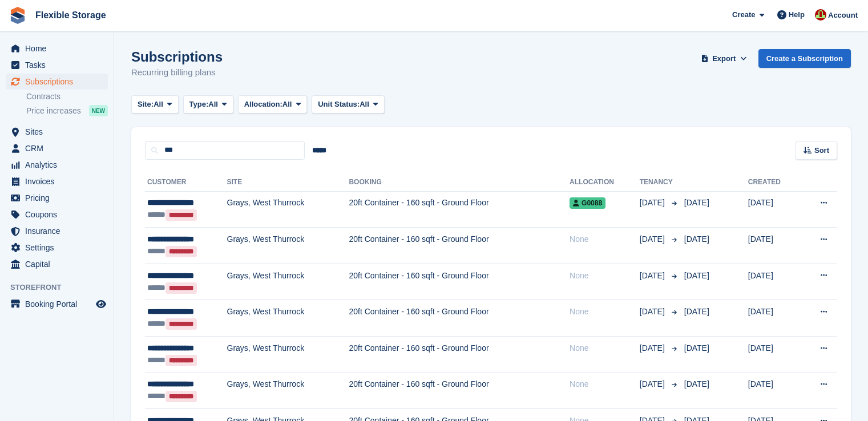 Image resolution: width=868 pixels, height=421 pixels. What do you see at coordinates (459, 182) in the screenshot?
I see `th: Booking` at bounding box center [459, 182].